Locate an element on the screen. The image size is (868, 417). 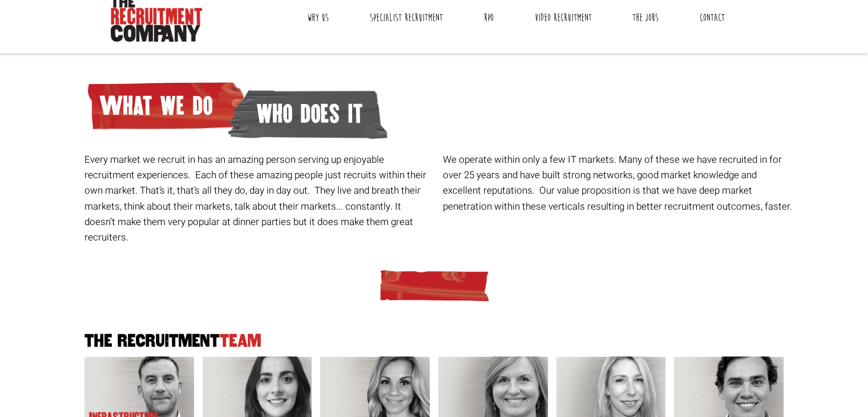
a: RPO is located at coordinates (488, 18).